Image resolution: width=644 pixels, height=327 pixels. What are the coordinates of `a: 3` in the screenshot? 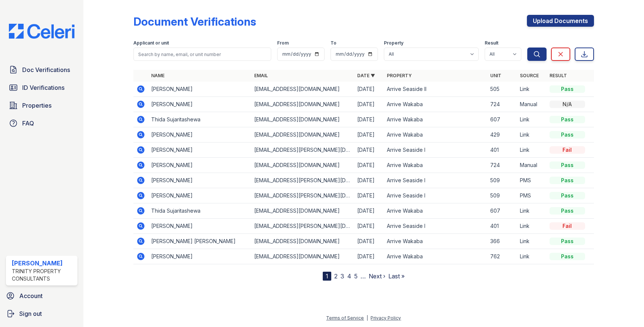 It's located at (343, 276).